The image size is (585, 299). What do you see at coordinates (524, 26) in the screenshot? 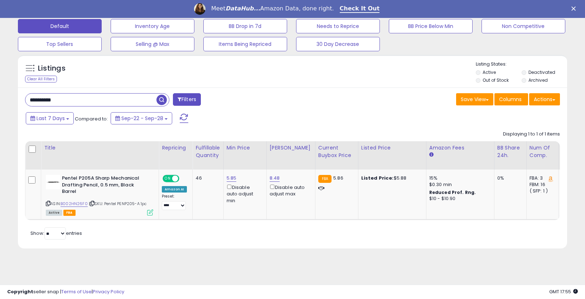
I see `button: Non Competitive` at bounding box center [524, 26].